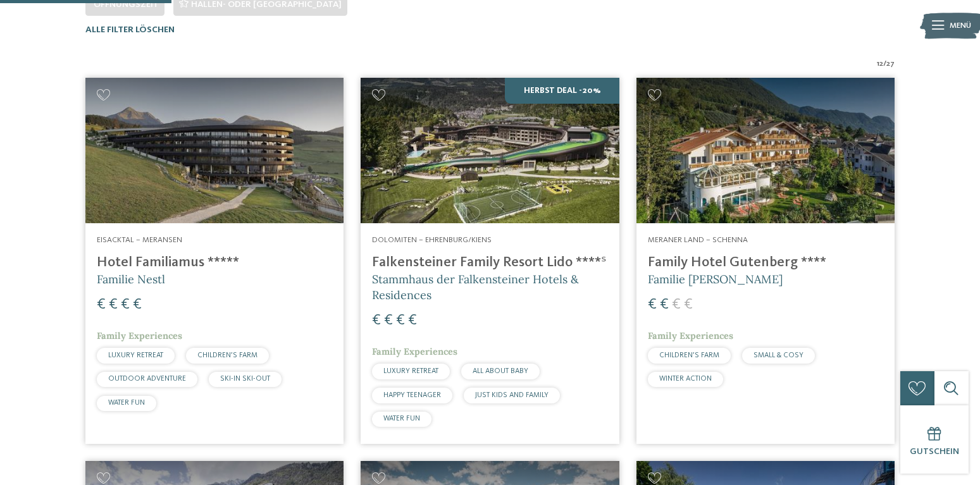  Describe the element at coordinates (501, 371) in the screenshot. I see `span: ALL ABOUT BABY` at that location.